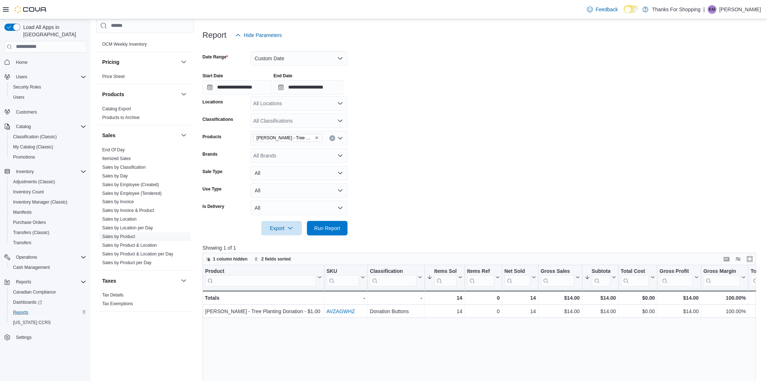 This screenshot has height=381, width=767. What do you see at coordinates (607, 9) in the screenshot?
I see `span: Feedback` at bounding box center [607, 9].